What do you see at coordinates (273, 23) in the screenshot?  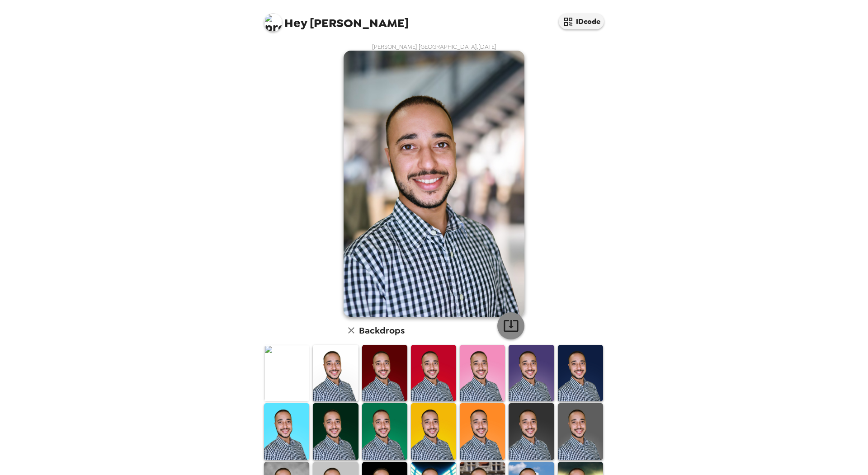 I see `img: profile pic` at bounding box center [273, 23].